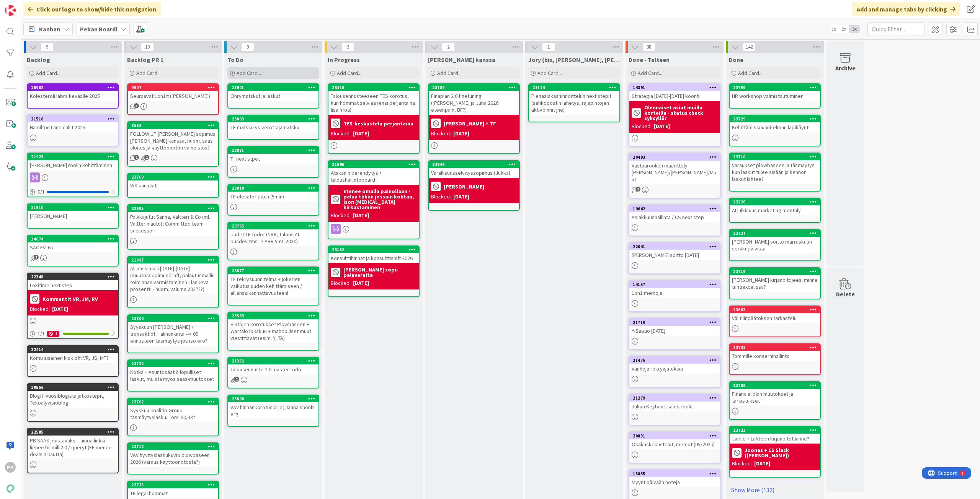 Image resolution: width=980 pixels, height=499 pixels. Describe the element at coordinates (676, 247) in the screenshot. I see `div: 22041` at that location.